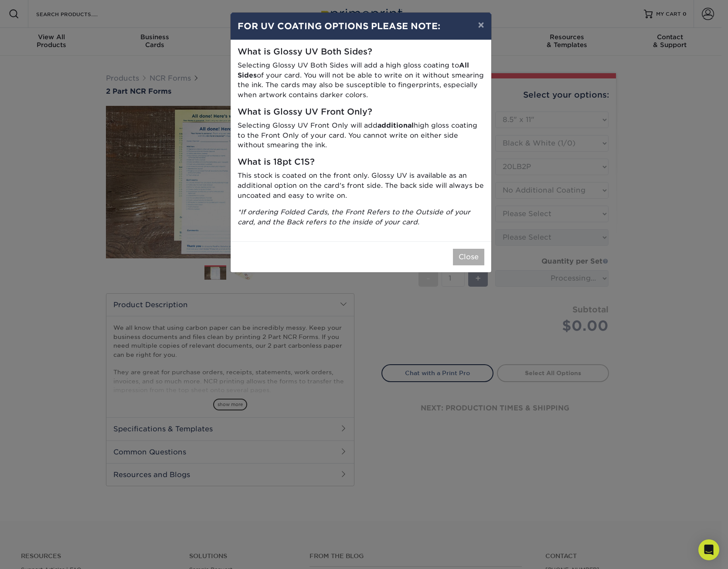 This screenshot has width=728, height=569. Describe the element at coordinates (354, 217) in the screenshot. I see `i: *If ordering Folded Cards, the Front Refers to the Outside of your card, and the Back refers to t...` at that location.